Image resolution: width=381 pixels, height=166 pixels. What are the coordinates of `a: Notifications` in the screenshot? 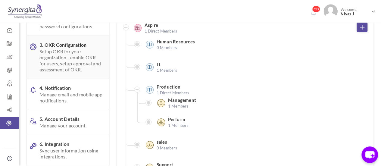 It's located at (313, 13).